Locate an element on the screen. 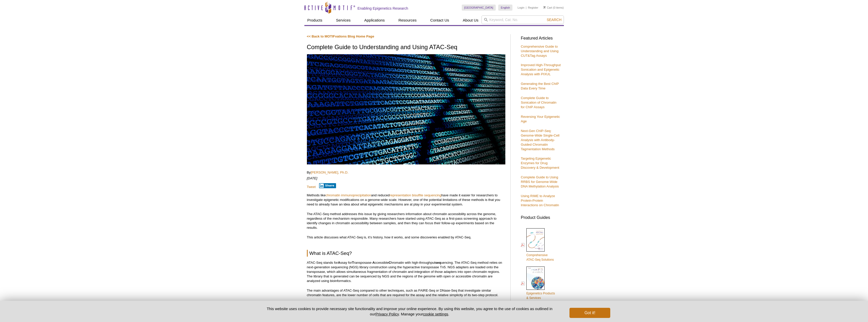 Image resolution: width=868 pixels, height=322 pixels. a: Privacy Policy is located at coordinates (387, 314).